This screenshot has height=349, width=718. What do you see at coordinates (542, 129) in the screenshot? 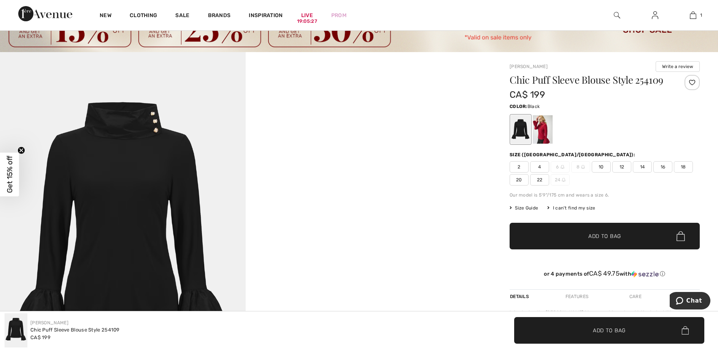
I see `div: Deep cherry` at bounding box center [542, 129].